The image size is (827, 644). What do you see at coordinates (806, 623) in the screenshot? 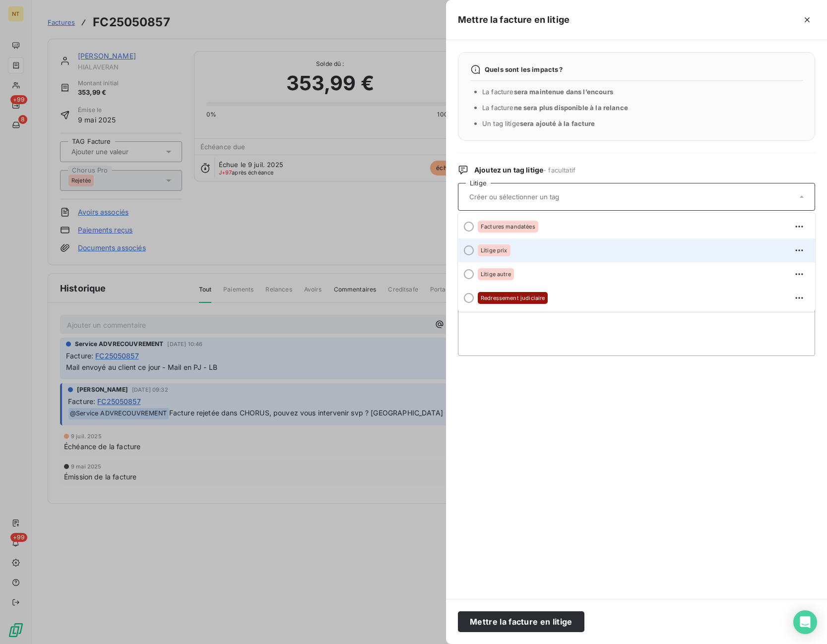
I see `div: Open Intercom Messenger` at bounding box center [806, 623].